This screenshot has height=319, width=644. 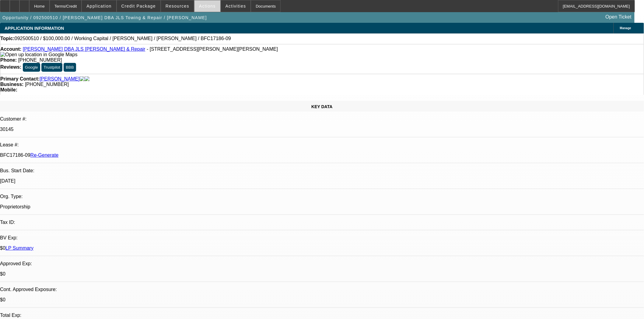 What do you see at coordinates (70, 67) in the screenshot?
I see `button: BBB` at bounding box center [70, 67].